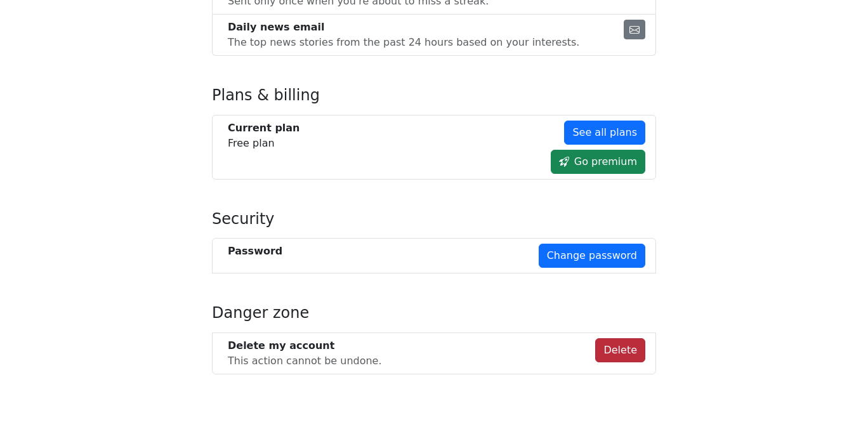  What do you see at coordinates (604, 133) in the screenshot?
I see `a: See all plans` at bounding box center [604, 133].